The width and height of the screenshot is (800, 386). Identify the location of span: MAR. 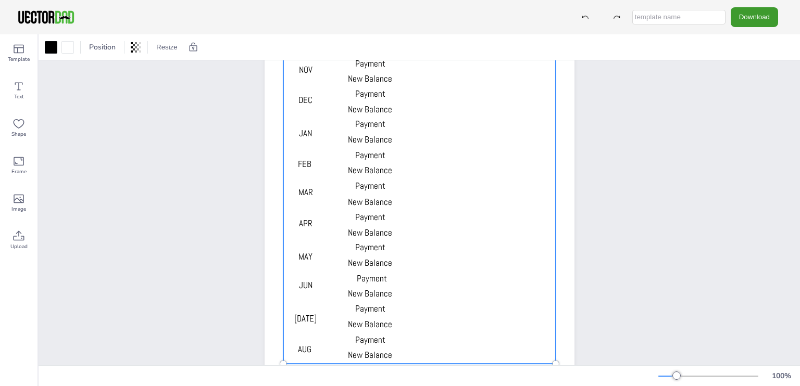
(306, 192).